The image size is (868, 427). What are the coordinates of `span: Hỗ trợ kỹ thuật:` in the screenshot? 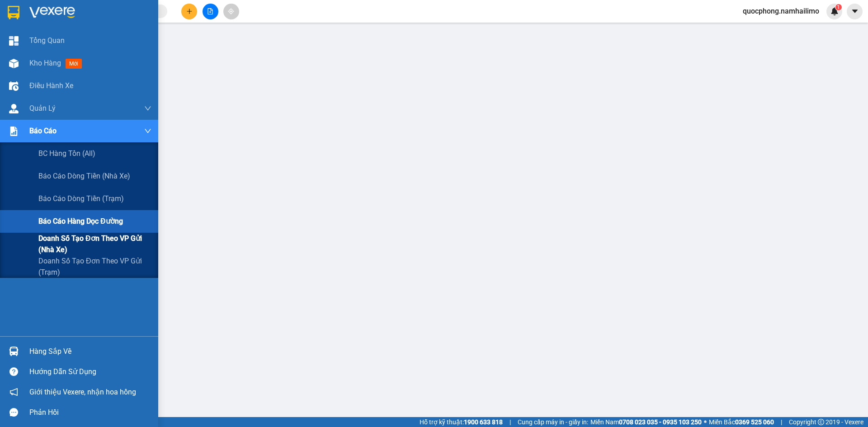 It's located at (462, 422).